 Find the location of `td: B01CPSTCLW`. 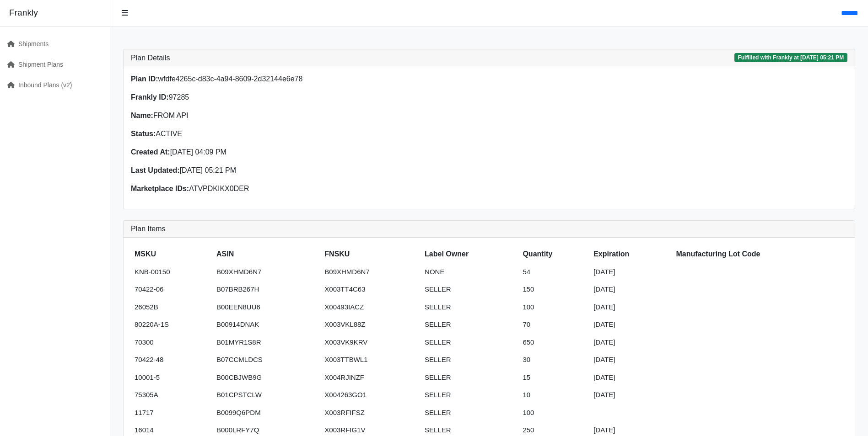

td: B01CPSTCLW is located at coordinates (267, 395).